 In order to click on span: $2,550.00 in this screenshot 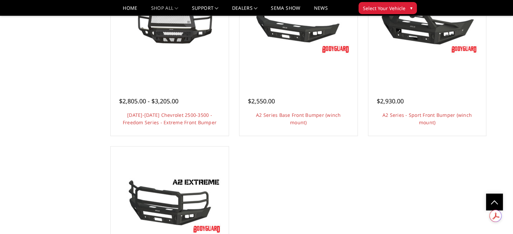, I will do `click(261, 101)`.